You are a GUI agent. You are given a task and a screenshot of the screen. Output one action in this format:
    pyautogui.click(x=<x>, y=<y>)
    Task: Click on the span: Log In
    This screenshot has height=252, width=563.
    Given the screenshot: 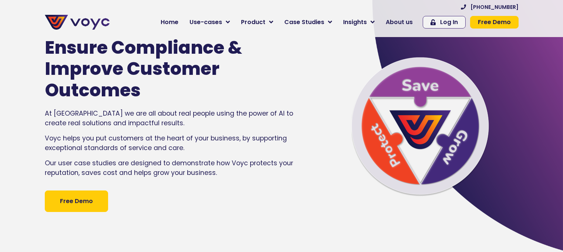 What is the action you would take?
    pyautogui.click(x=449, y=22)
    